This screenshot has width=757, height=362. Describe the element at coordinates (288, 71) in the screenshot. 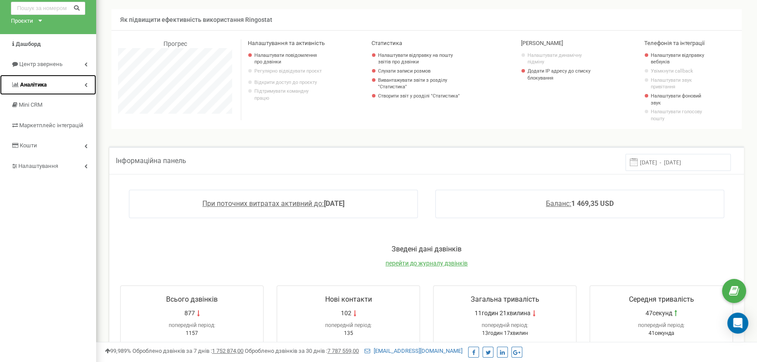

I see `p: Регулярно відвідувати проєкт` at that location.